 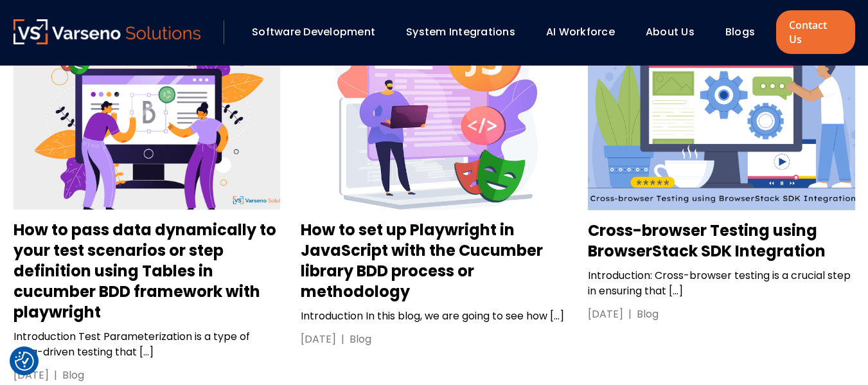 What do you see at coordinates (147, 271) in the screenshot?
I see `h3: How to pass data dynamically to your test scenarios or step definition using Tables in cucumber B...` at bounding box center [147, 271].